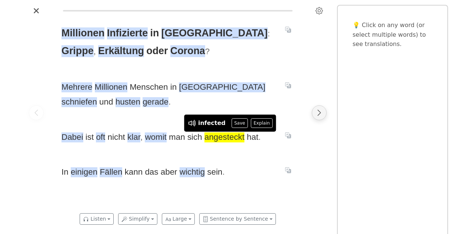 This screenshot has width=474, height=234. What do you see at coordinates (36, 113) in the screenshot?
I see `button: Previous page` at bounding box center [36, 113].